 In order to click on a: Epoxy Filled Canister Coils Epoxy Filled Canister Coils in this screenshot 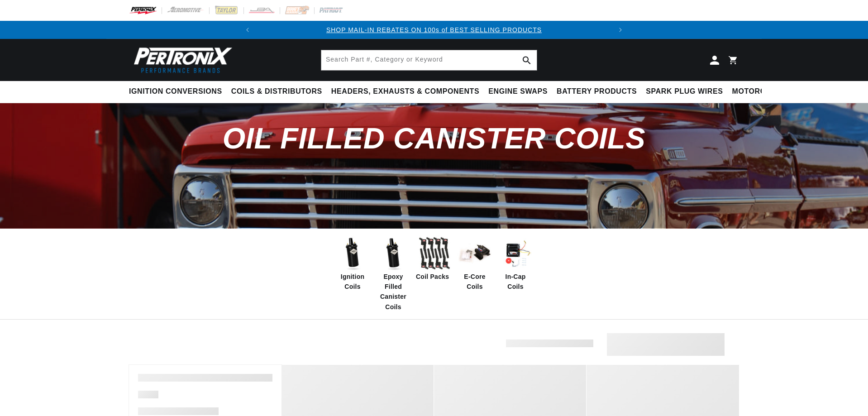, I will do `click(393, 274)`.